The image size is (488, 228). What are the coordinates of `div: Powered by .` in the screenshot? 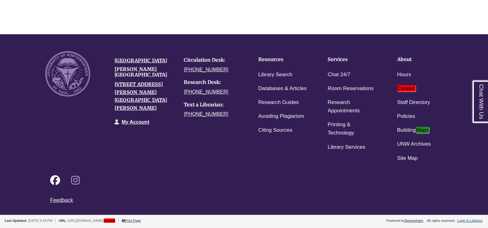 It's located at (405, 220).